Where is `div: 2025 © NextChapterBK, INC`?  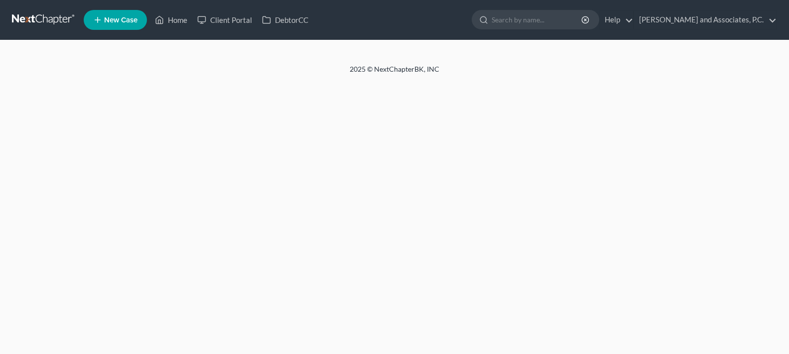
div: 2025 © NextChapterBK, INC is located at coordinates (394, 73).